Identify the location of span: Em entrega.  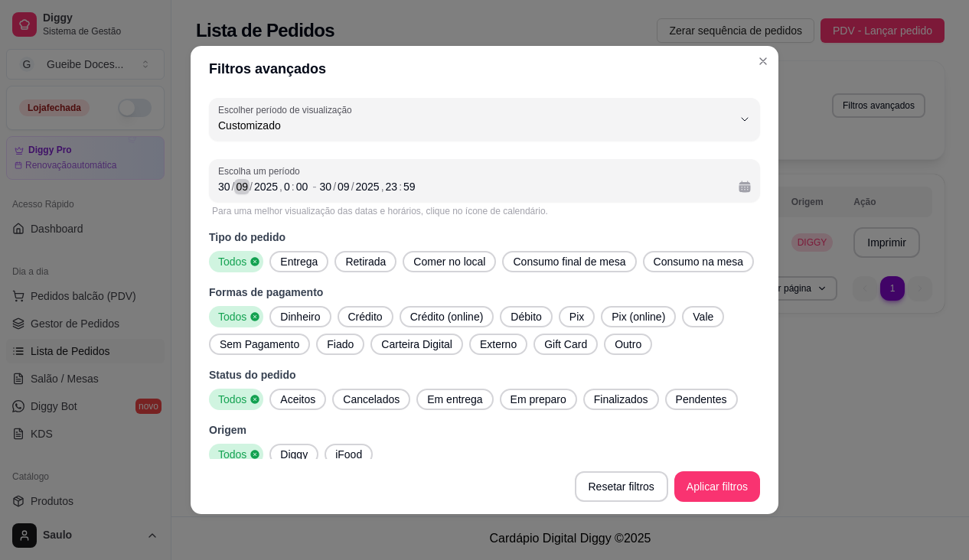
(455, 399).